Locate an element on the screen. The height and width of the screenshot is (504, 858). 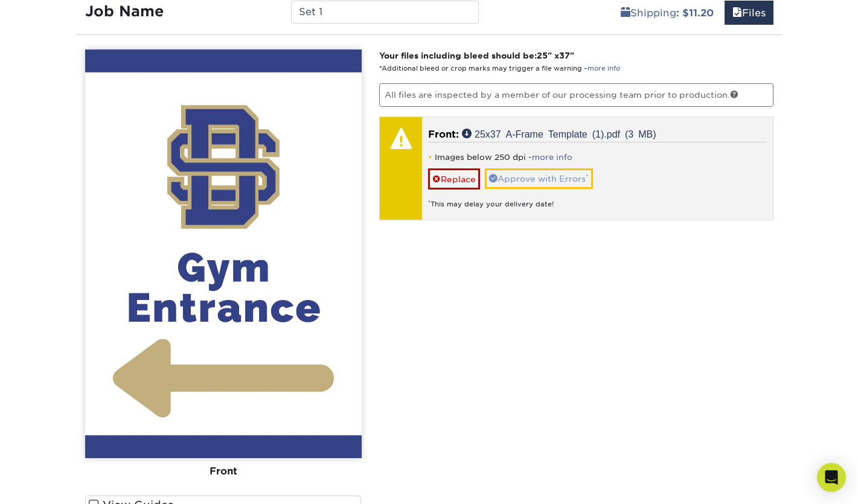
p: All files are inspected by a member of our processing team prior to production. is located at coordinates (576, 95).